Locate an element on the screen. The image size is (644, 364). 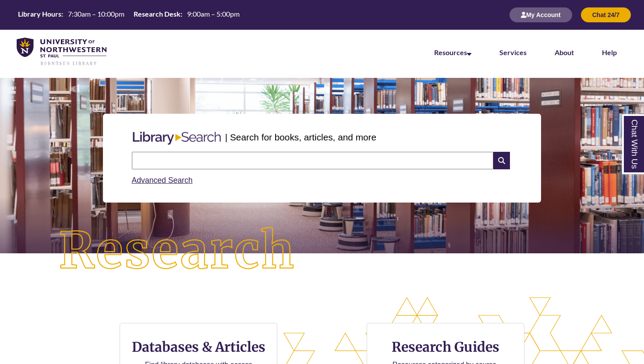
img: Research is located at coordinates (178, 251).